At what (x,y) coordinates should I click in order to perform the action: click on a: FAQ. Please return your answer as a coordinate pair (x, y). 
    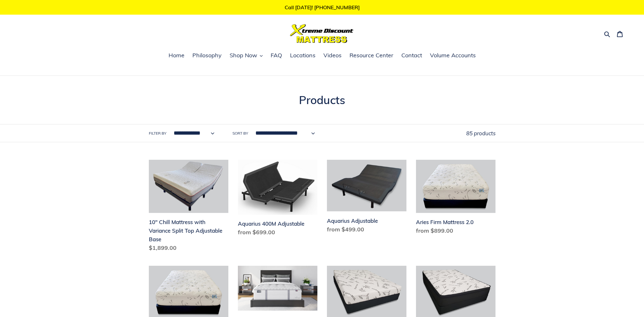
    Looking at the image, I should click on (277, 56).